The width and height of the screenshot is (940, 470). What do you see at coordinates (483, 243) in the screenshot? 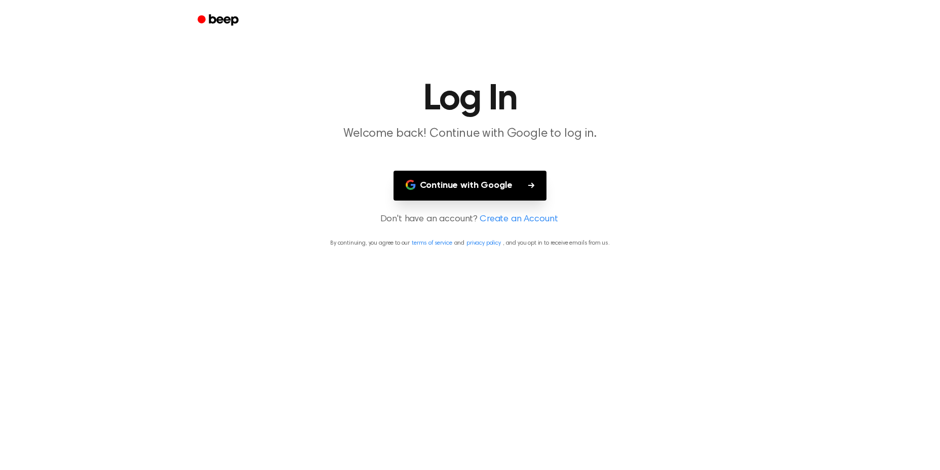
I see `a: privacy policy` at bounding box center [483, 243].